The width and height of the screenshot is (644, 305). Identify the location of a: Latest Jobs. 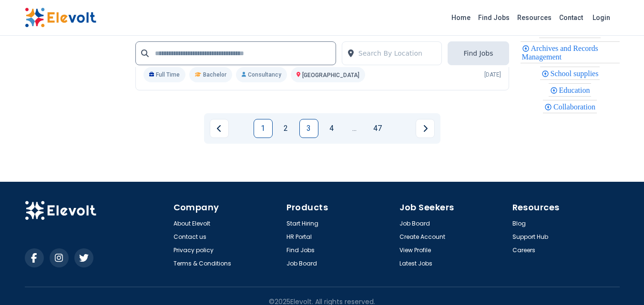
(416, 264).